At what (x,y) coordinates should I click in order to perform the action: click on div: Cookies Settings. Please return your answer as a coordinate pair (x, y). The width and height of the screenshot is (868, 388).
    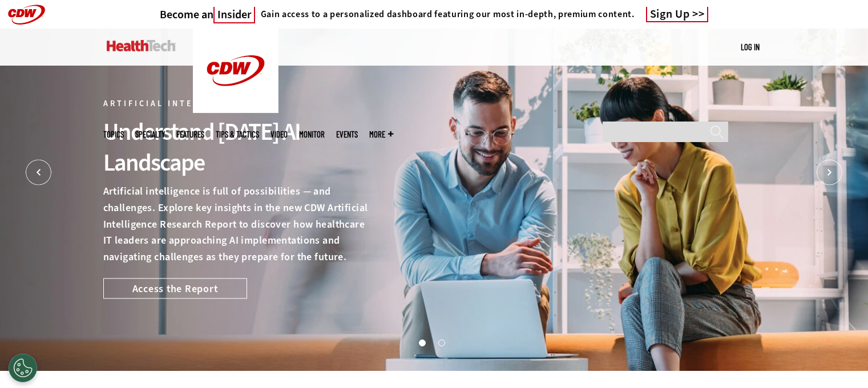
    Looking at the image, I should click on (23, 368).